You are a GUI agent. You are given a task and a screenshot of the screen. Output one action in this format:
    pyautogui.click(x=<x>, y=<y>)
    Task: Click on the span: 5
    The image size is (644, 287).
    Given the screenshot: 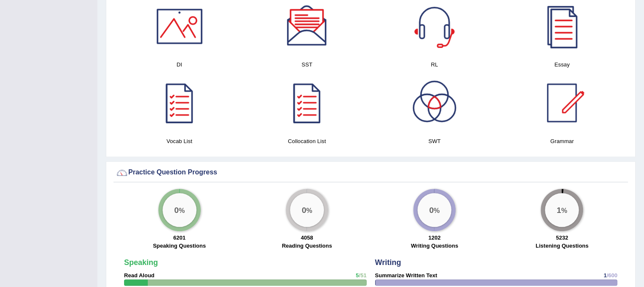 What is the action you would take?
    pyautogui.click(x=357, y=275)
    